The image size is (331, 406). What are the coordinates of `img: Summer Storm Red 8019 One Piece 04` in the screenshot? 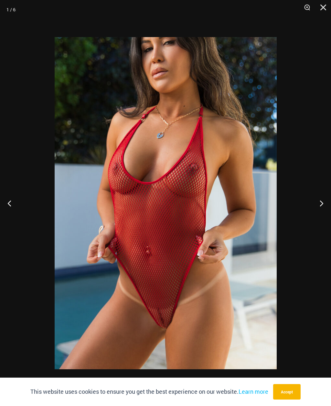 It's located at (165, 203).